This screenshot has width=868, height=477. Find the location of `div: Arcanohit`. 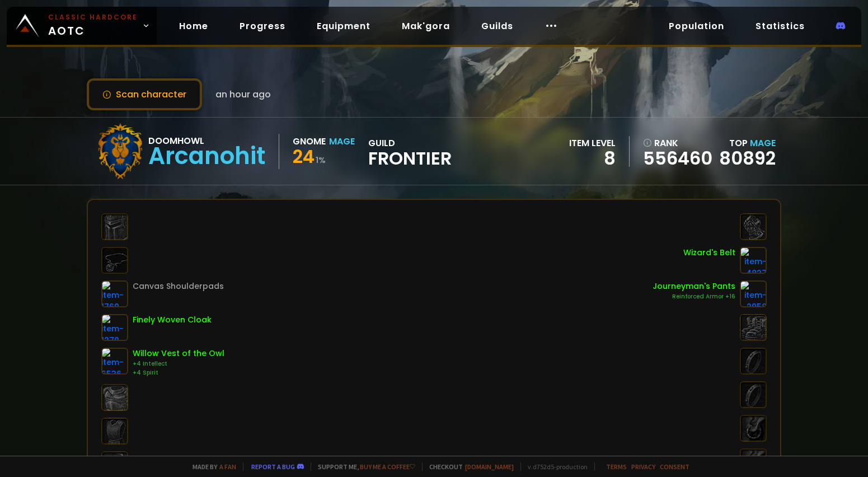

div: Arcanohit is located at coordinates (207, 156).